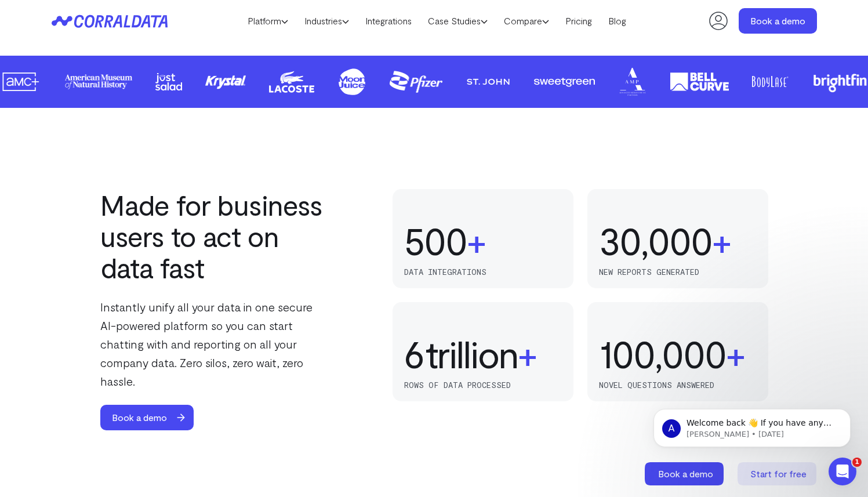 Image resolution: width=868 pixels, height=497 pixels. I want to click on a: Platform, so click(268, 21).